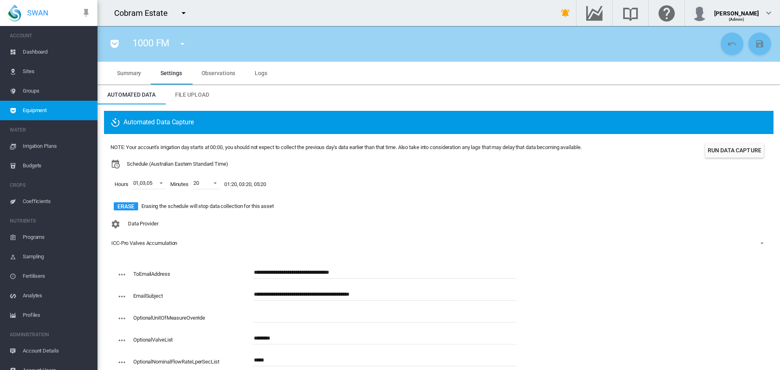 The height and width of the screenshot is (370, 780). What do you see at coordinates (136, 183) in the screenshot?
I see `div: 01` at bounding box center [136, 183].